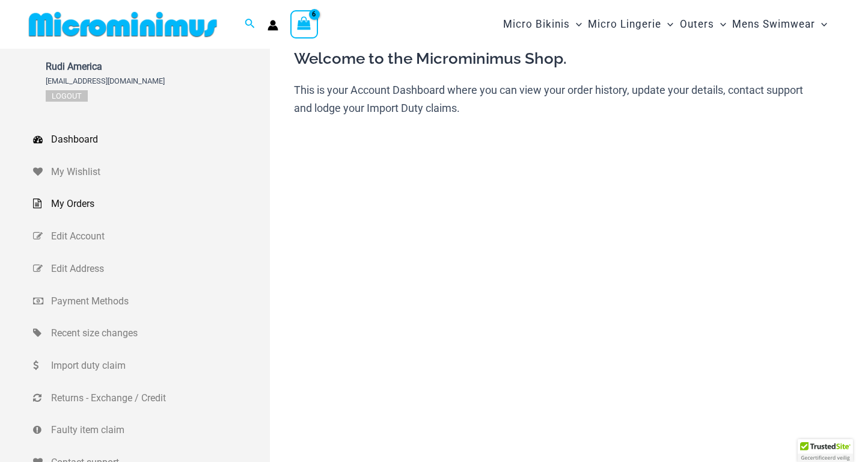 The image size is (856, 462). I want to click on a: Edit Address, so click(152, 269).